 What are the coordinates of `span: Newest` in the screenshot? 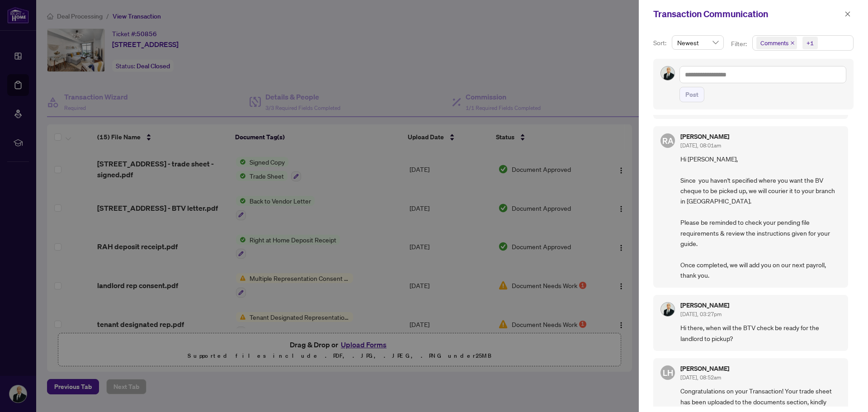 It's located at (698, 43).